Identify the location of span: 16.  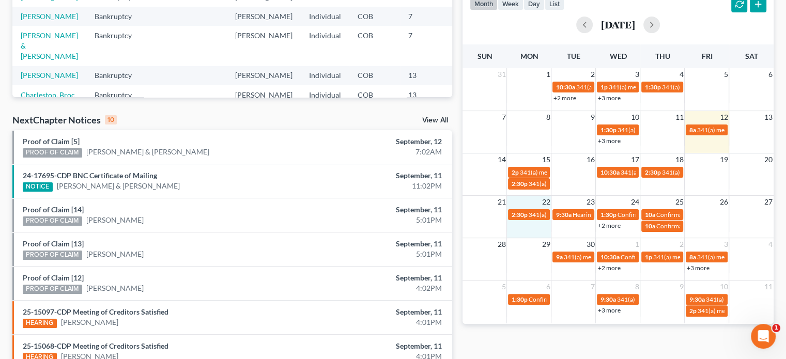
(590, 160).